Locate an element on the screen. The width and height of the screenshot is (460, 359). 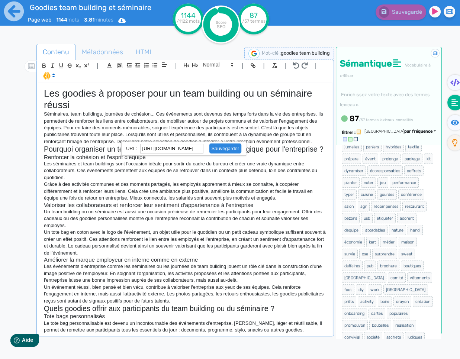
span: filtrer : is located at coordinates (349, 132).